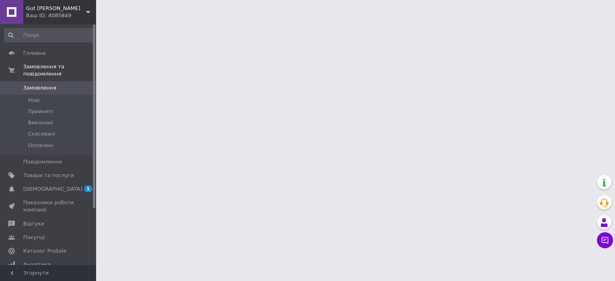  Describe the element at coordinates (88, 189) in the screenshot. I see `span: 1` at that location.